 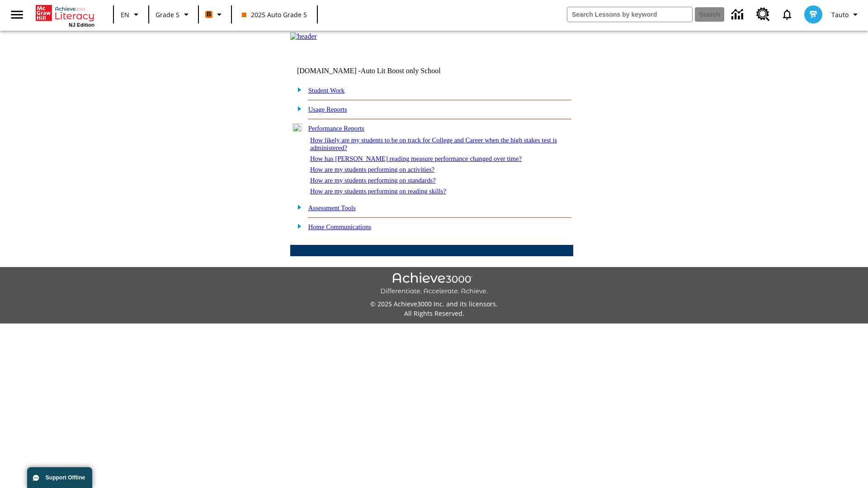 What do you see at coordinates (65, 15) in the screenshot?
I see `div: Home` at bounding box center [65, 15].